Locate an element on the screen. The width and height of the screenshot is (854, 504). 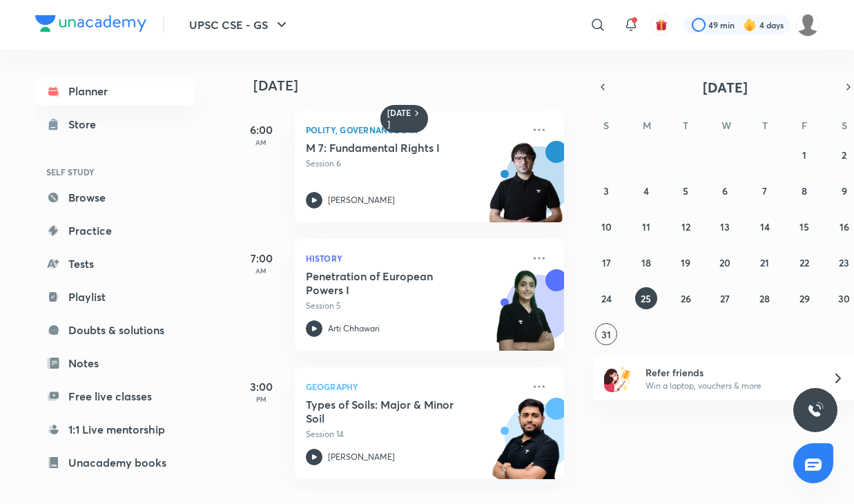
a: Tests is located at coordinates (115, 263).